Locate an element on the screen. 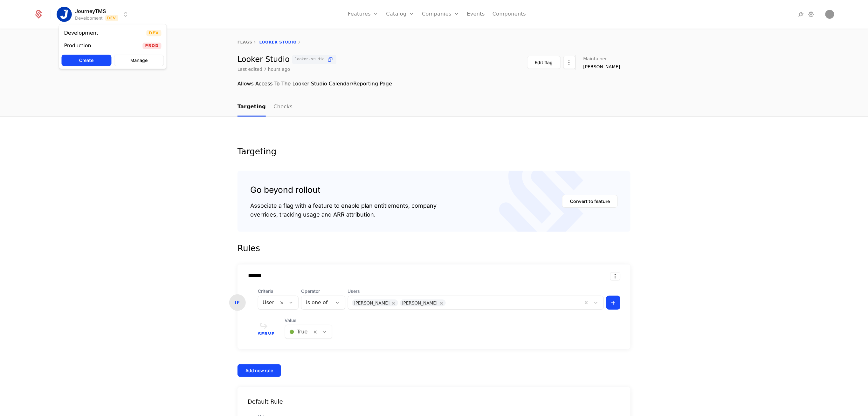  button: Create is located at coordinates (86, 60).